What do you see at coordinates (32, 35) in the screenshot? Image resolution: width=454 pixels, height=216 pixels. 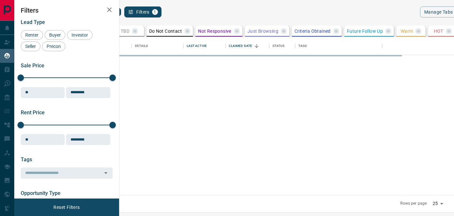 I see `span: Renter` at bounding box center [32, 35].